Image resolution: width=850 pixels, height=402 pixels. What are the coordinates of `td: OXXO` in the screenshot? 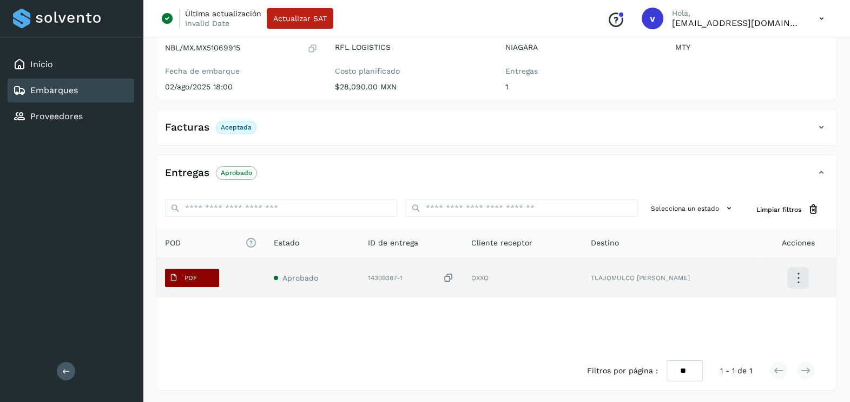 It's located at (522, 278).